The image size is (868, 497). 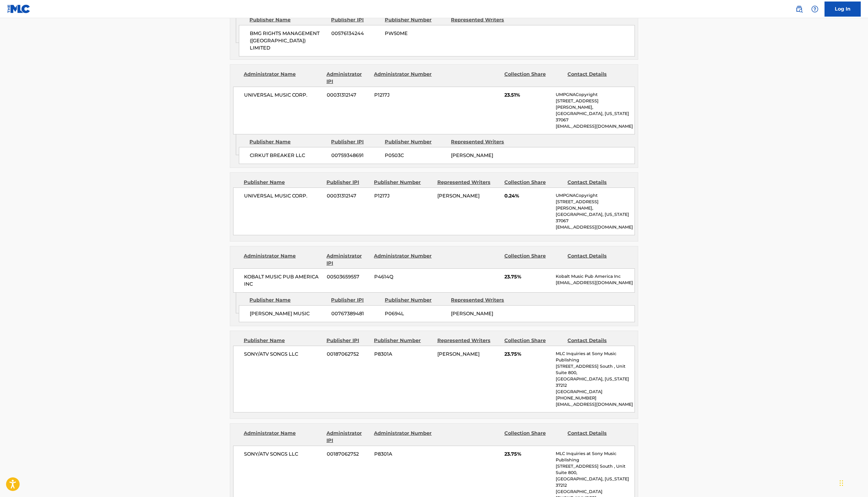 I want to click on span: 00503659557, so click(x=348, y=277).